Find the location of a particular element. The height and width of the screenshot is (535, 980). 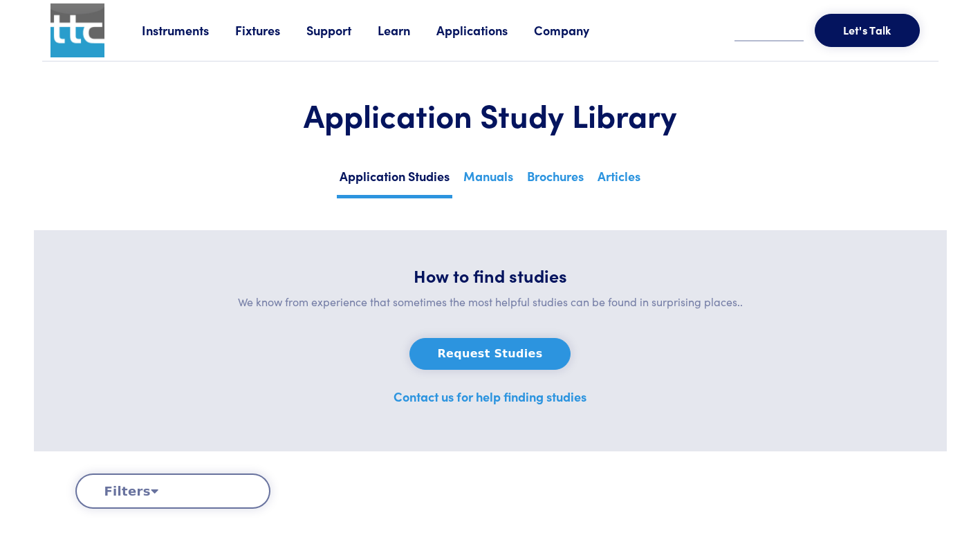

a: Instruments is located at coordinates (188, 30).